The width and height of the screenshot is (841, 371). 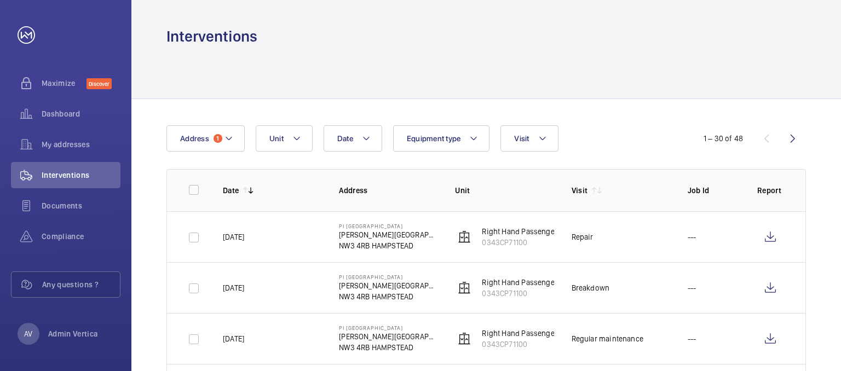 What do you see at coordinates (99, 84) in the screenshot?
I see `span: Discover` at bounding box center [99, 84].